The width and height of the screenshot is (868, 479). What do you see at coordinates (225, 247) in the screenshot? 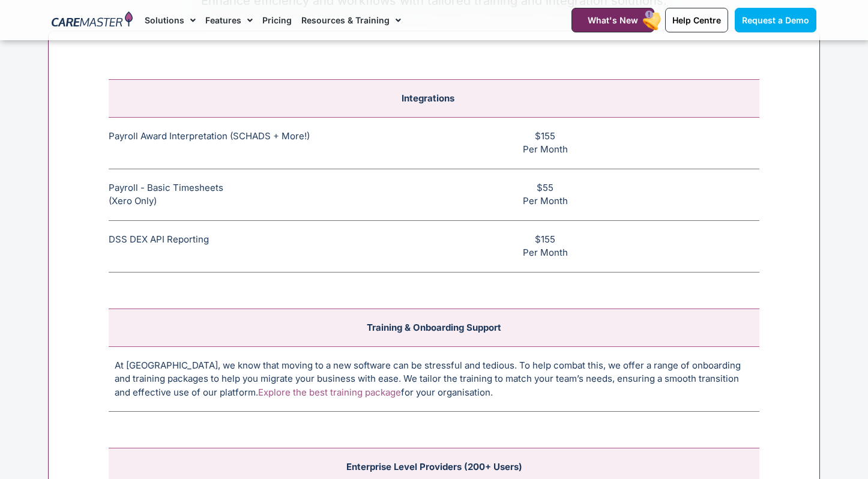
I see `td: DSS DEX API Reporting` at bounding box center [225, 247].